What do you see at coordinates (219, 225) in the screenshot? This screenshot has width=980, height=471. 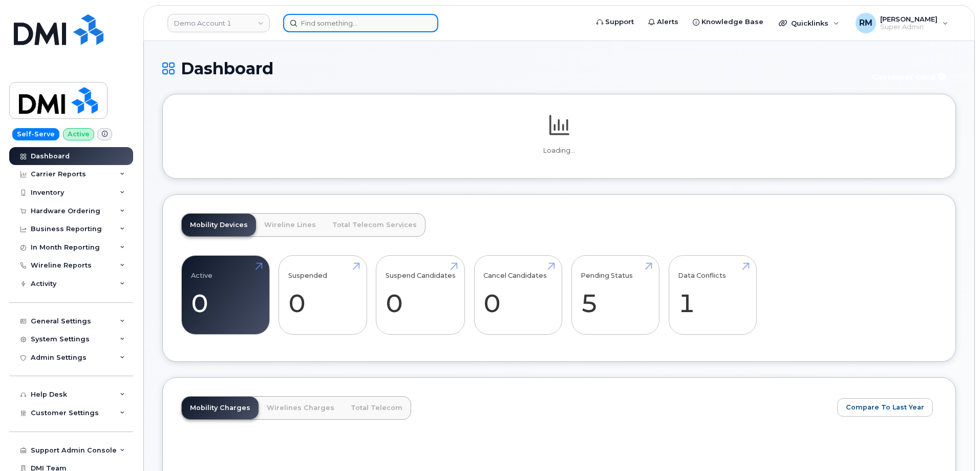 I see `a: Mobility Devices` at bounding box center [219, 225].